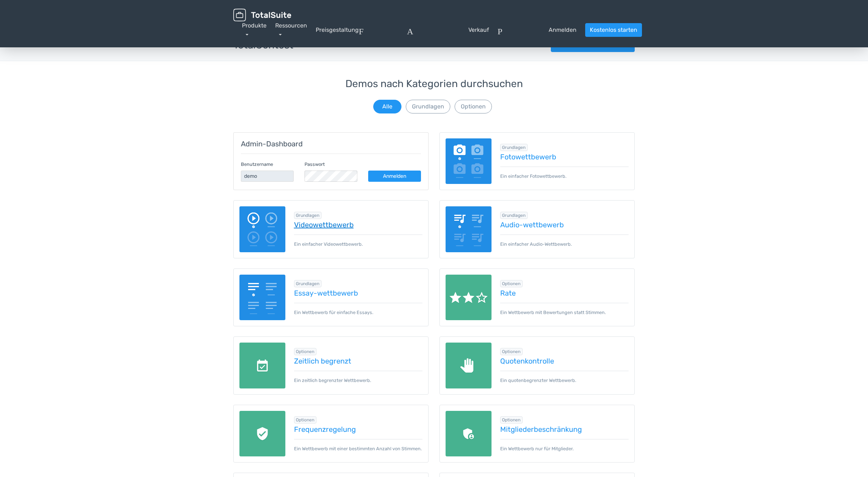 This screenshot has height=477, width=868. What do you see at coordinates (359, 224) in the screenshot?
I see `a: Videowettbewerb` at bounding box center [359, 224].